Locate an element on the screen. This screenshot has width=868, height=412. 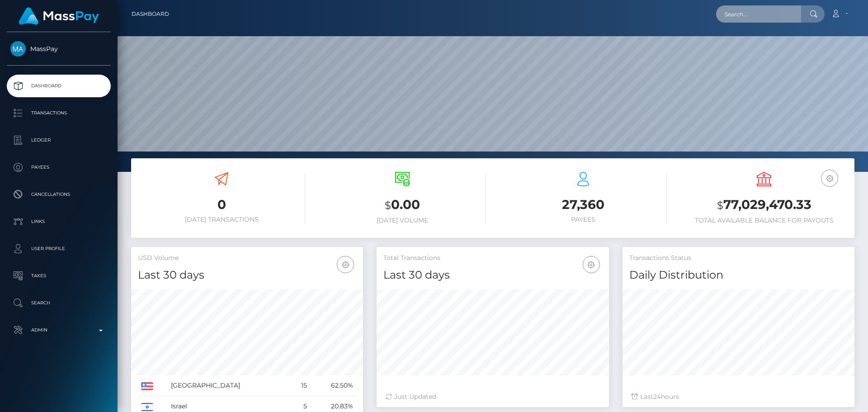
p: Admin is located at coordinates (59, 331).